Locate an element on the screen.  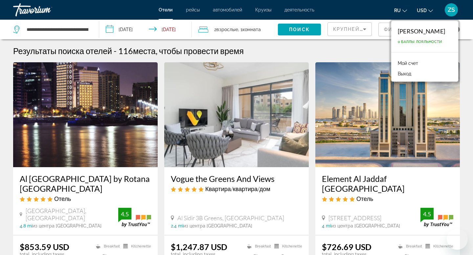
span: рейсы is located at coordinates (193, 10).